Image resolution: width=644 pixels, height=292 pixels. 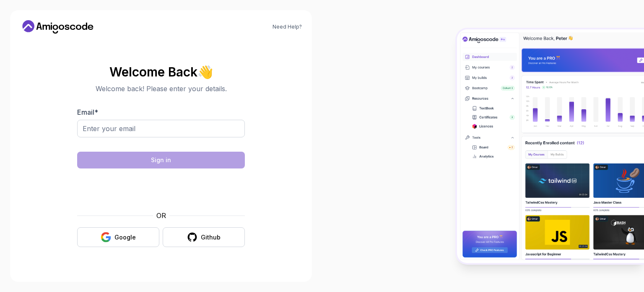 What do you see at coordinates (204, 237) in the screenshot?
I see `button: Github` at bounding box center [204, 237].